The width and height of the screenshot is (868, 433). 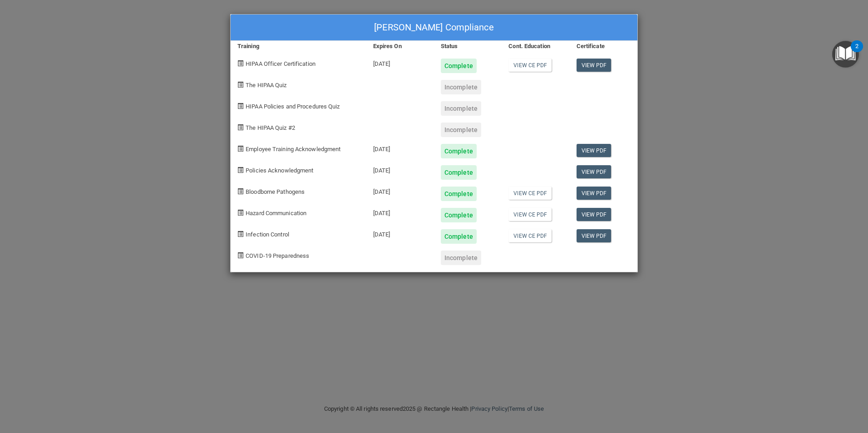 What do you see at coordinates (400, 46) in the screenshot?
I see `div: Expires On` at bounding box center [400, 46].